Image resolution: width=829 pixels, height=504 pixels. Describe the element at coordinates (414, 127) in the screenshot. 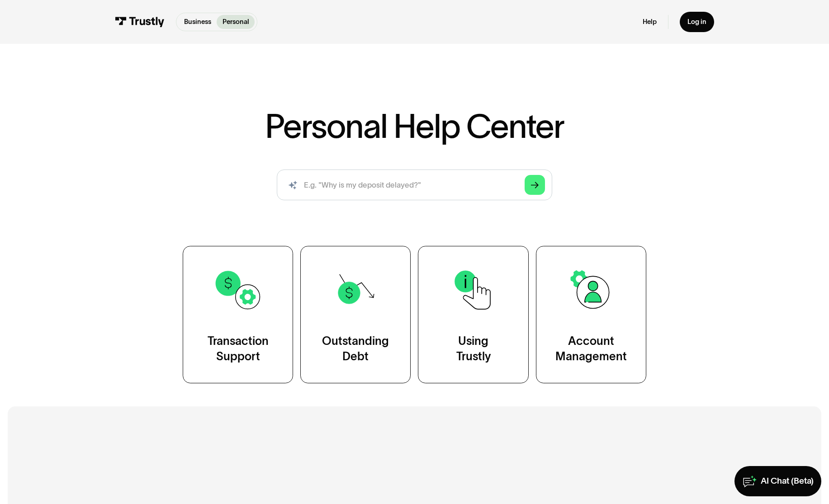

I see `h1: Personal Help Center` at that location.